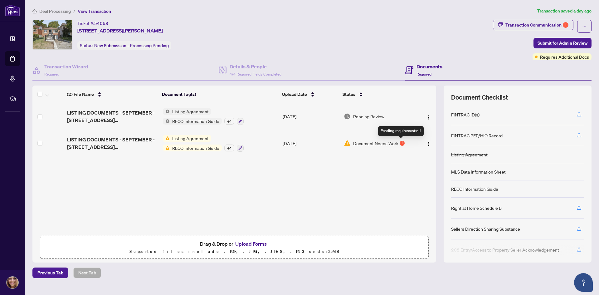 This screenshot has width=599, height=295. Describe the element at coordinates (66, 66) in the screenshot. I see `h4: Transaction Wizard` at that location.